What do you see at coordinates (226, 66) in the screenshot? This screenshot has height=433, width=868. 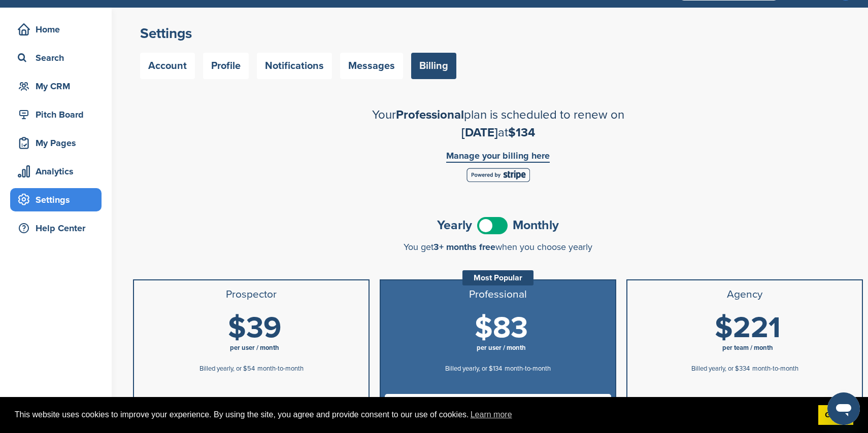 I see `a: Profile` at bounding box center [226, 66].